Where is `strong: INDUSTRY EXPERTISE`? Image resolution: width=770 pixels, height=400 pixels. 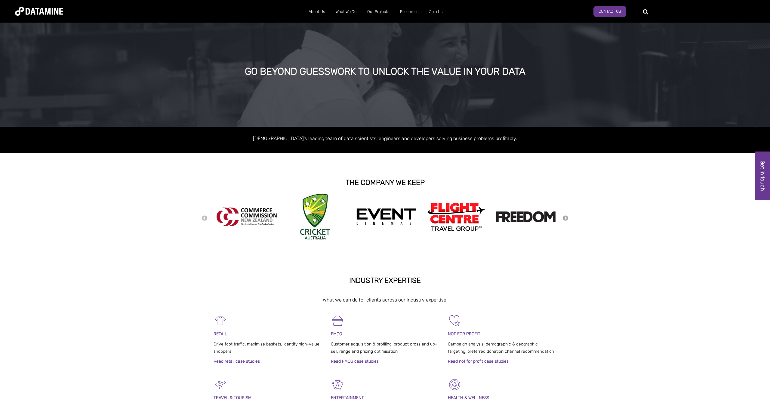
strong: INDUSTRY EXPERTISE is located at coordinates (385, 280).